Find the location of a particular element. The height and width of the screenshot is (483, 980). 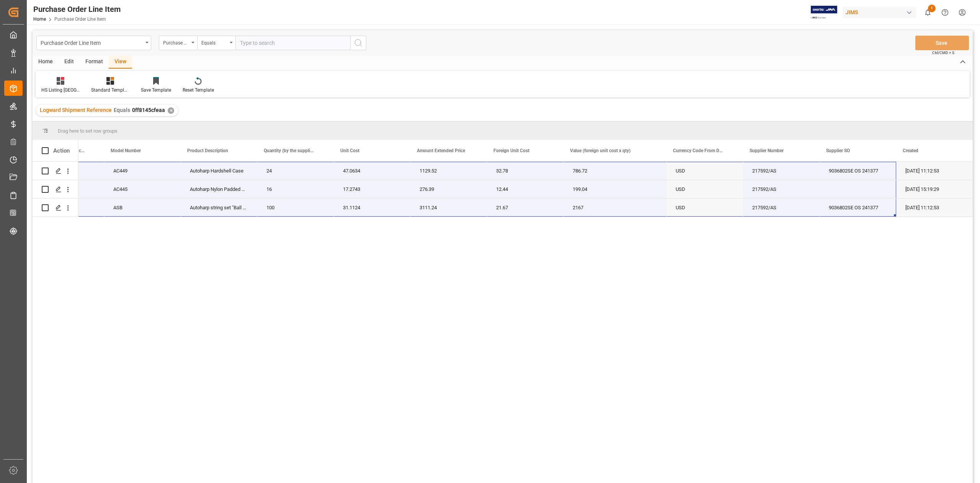

div: Purchase Order Number is located at coordinates (176, 41).